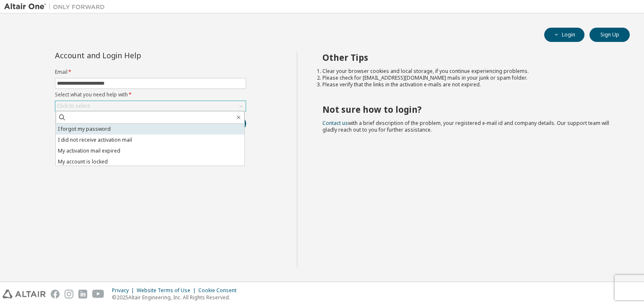 The image size is (644, 306). Describe the element at coordinates (57, 7) in the screenshot. I see `img: Altair One` at that location.